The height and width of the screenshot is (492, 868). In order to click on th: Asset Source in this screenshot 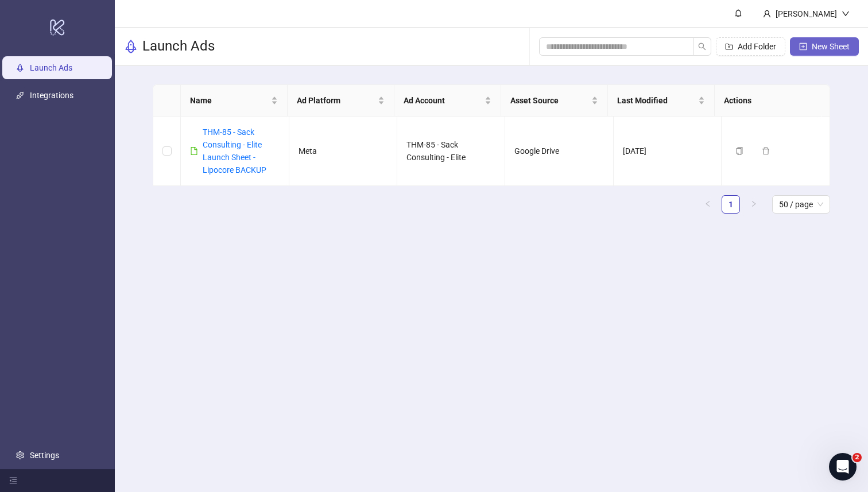, I will do `click(554, 100)`.